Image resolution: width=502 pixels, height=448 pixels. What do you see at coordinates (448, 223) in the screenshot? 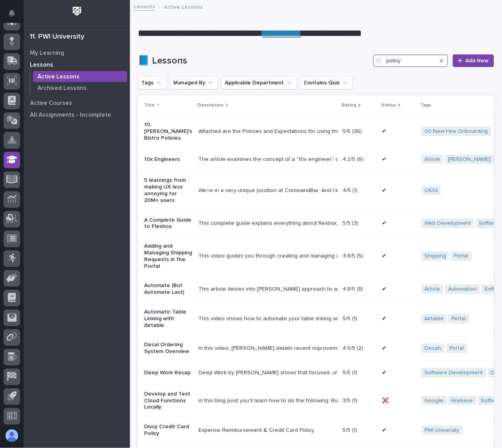
I see `a: Web Development` at bounding box center [448, 223].